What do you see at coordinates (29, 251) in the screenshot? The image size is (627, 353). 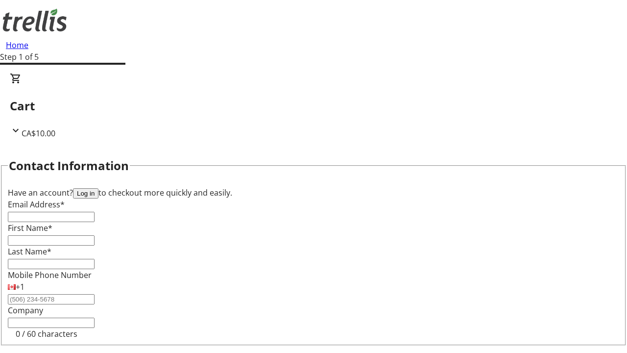 I see `label: Last Name*` at bounding box center [29, 251].